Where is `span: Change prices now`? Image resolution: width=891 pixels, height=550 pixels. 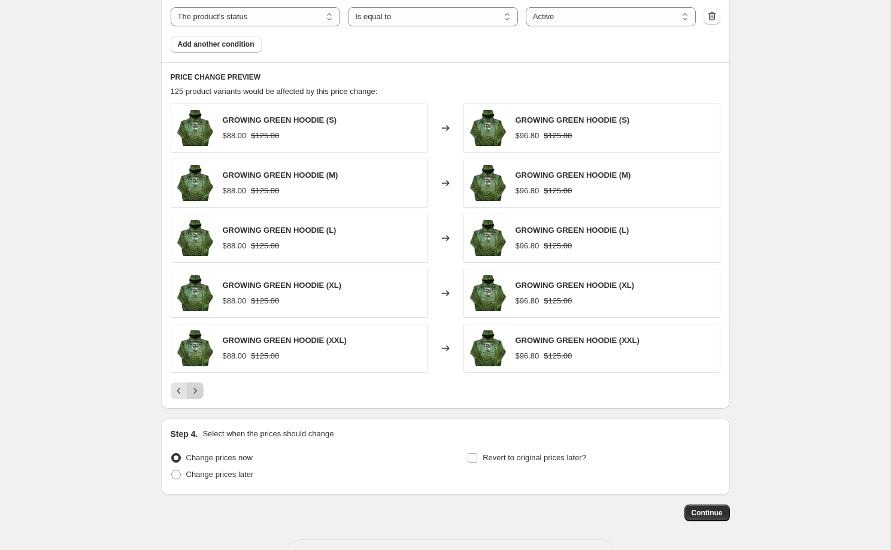 span: Change prices now is located at coordinates (219, 458).